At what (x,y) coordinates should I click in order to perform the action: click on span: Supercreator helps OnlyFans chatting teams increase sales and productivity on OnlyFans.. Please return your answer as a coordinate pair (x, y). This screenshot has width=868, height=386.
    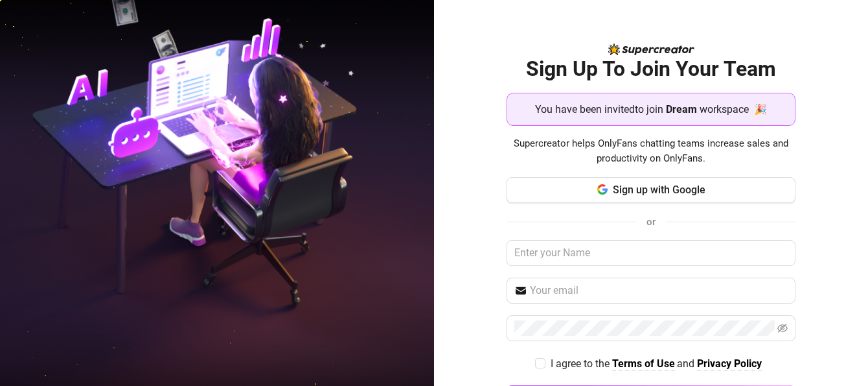
    Looking at the image, I should click on (651, 151).